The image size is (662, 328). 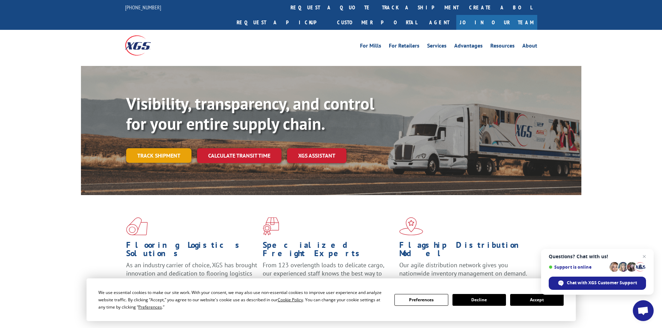 What do you see at coordinates (404, 47) in the screenshot?
I see `a: For Retailers` at bounding box center [404, 47].